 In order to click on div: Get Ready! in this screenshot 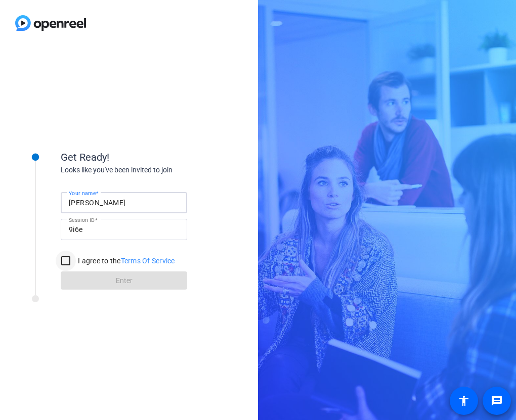, I will do `click(162, 157)`.